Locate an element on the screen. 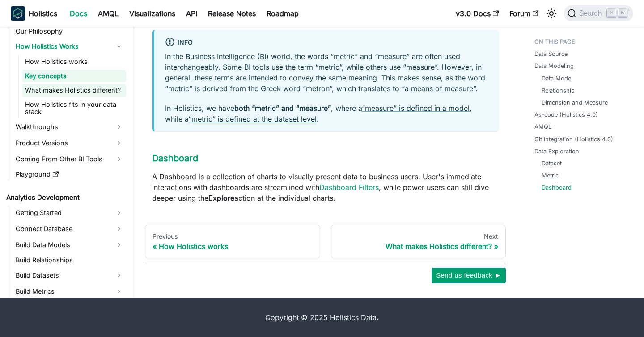 Image resolution: width=644 pixels, height=337 pixels. a: Key concepts is located at coordinates (74, 76).